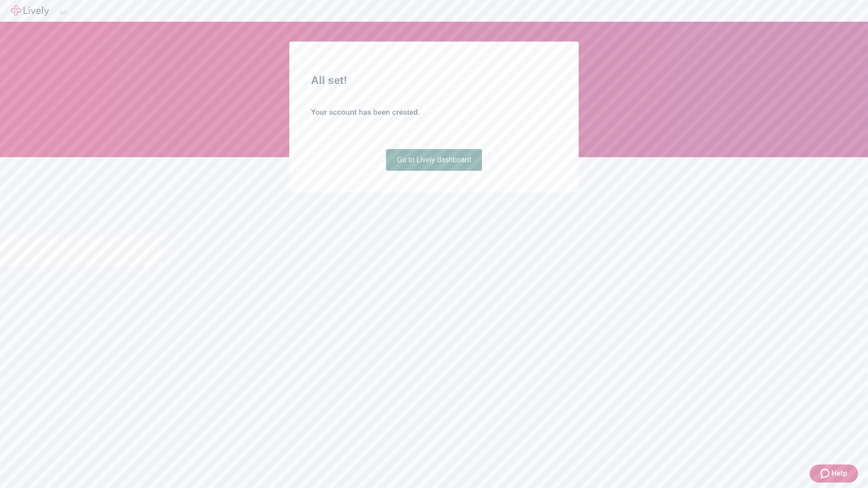  I want to click on svg: Zendesk support icon, so click(826, 474).